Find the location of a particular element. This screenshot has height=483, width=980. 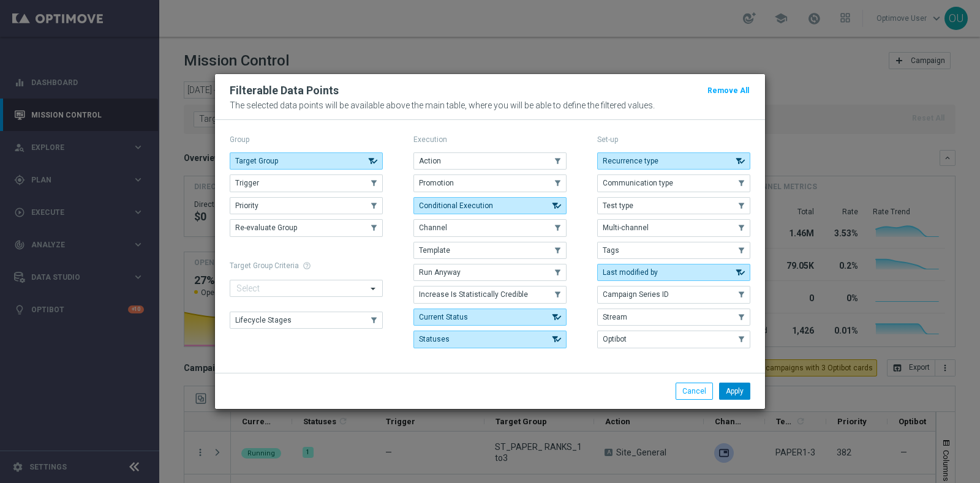

button: Priority is located at coordinates (306, 206).